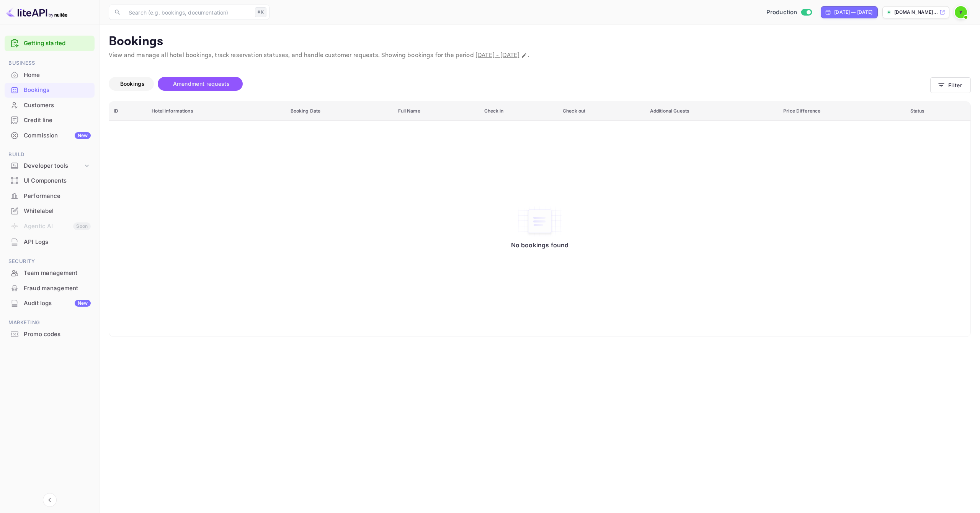 The width and height of the screenshot is (980, 513). I want to click on th: Full Name, so click(437, 111).